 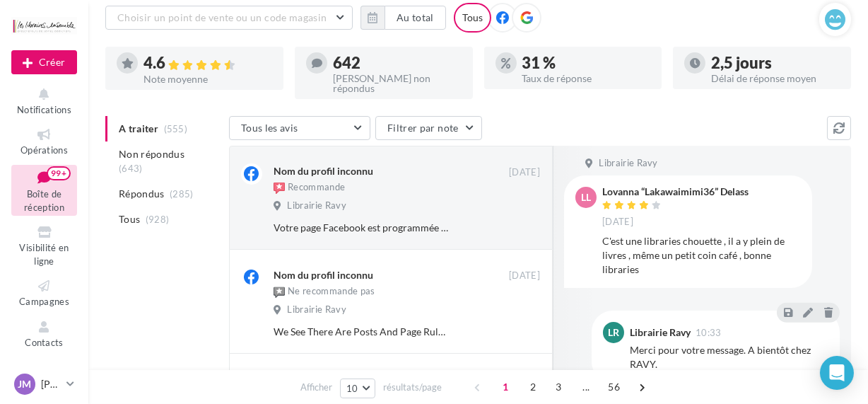 What do you see at coordinates (44, 245) in the screenshot?
I see `a: Visibilité en ligne` at bounding box center [44, 245].